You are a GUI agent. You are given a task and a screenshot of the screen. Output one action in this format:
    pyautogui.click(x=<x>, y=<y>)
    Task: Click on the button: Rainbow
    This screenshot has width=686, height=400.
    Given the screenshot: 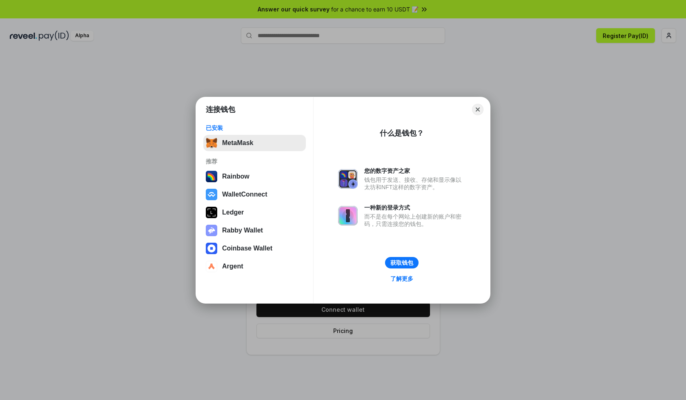 What is the action you would take?
    pyautogui.click(x=254, y=176)
    